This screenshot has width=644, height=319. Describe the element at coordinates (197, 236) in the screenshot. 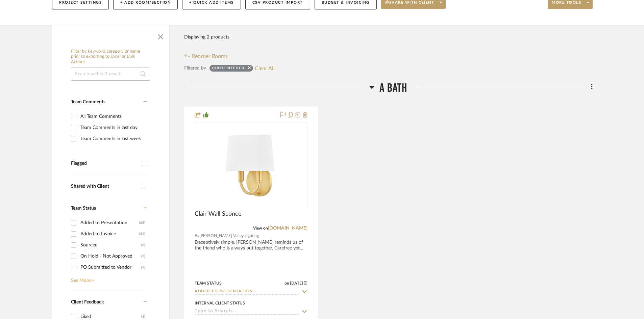

I see `span: By` at that location.